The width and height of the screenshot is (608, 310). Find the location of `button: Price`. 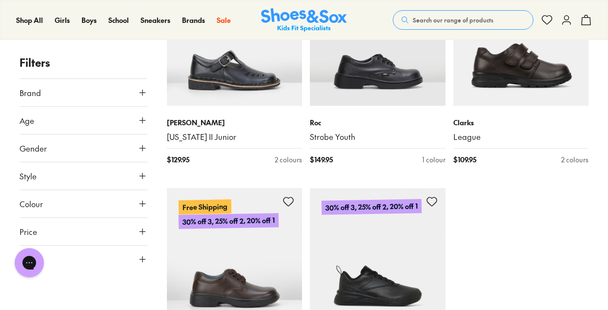

button: Price is located at coordinates (83, 232).